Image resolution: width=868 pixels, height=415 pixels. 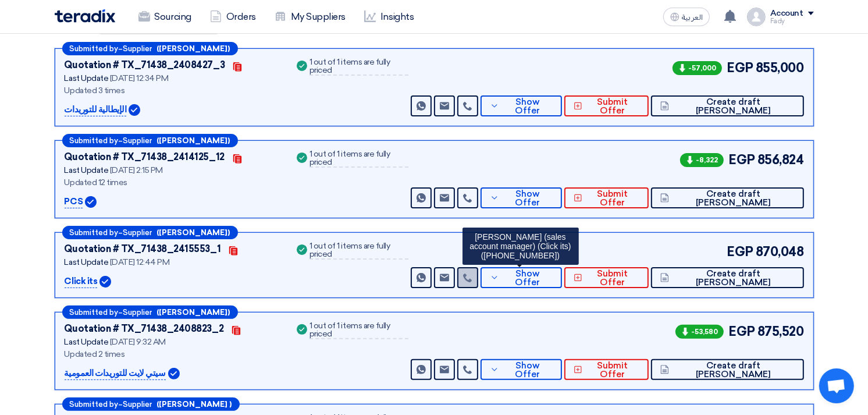 What do you see at coordinates (699, 331) in the screenshot?
I see `span: -53,580` at bounding box center [699, 331].